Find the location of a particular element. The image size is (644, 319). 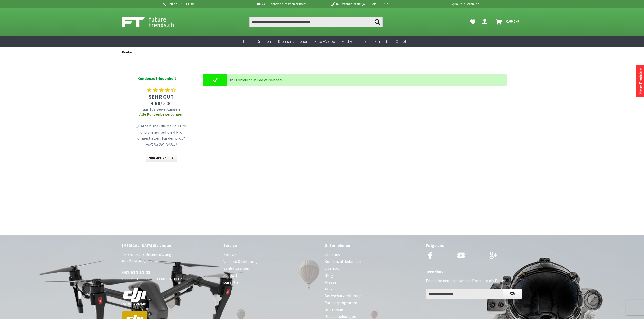

img: Shop Futuretrends - zur Startseite wechseln is located at coordinates (153, 22).